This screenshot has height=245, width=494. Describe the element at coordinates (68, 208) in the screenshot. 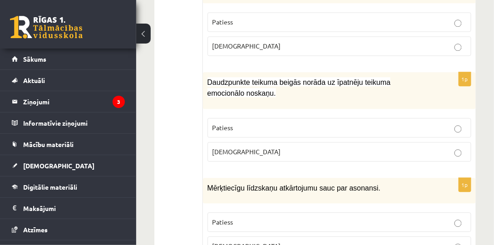

I see `a: Maksājumi` at that location.